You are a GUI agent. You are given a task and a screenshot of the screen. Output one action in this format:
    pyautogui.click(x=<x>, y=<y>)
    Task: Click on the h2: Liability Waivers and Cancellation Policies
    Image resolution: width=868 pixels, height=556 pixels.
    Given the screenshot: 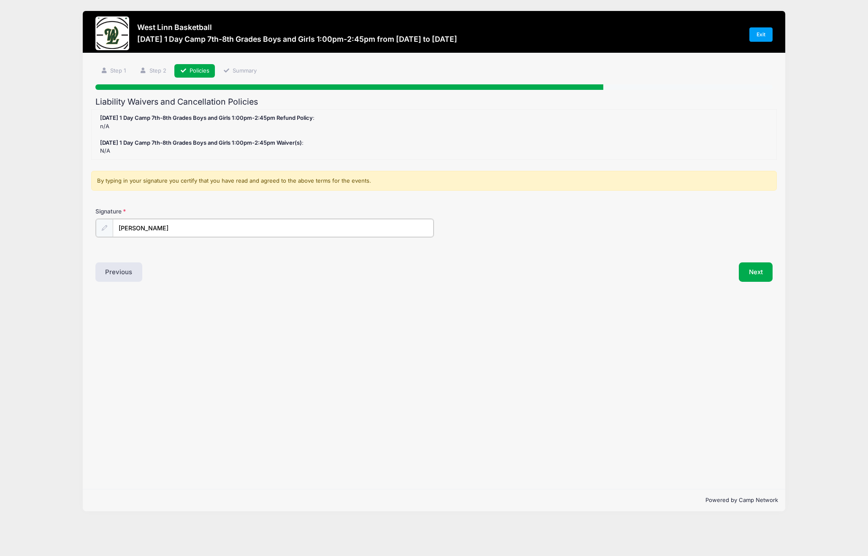 What is the action you would take?
    pyautogui.click(x=434, y=102)
    